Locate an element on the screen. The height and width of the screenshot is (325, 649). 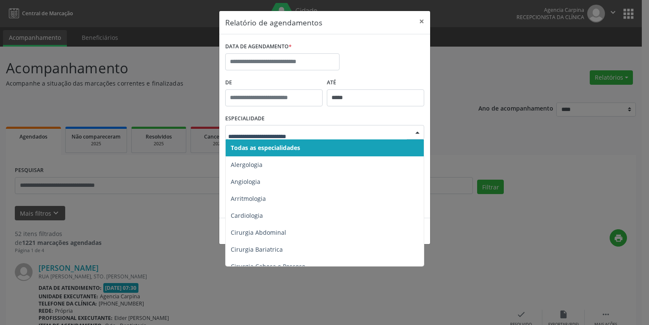
span: Cirurgia Abdominal is located at coordinates (258, 232).